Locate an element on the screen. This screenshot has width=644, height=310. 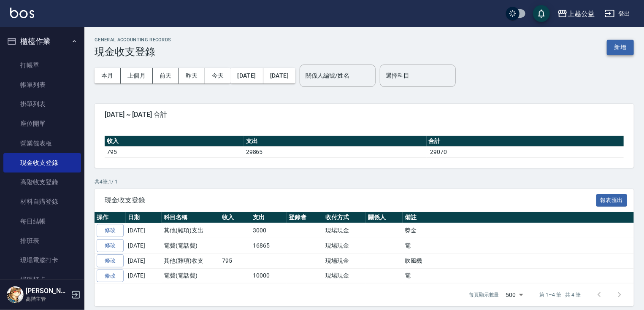
div: 上越公益 is located at coordinates (581, 13).